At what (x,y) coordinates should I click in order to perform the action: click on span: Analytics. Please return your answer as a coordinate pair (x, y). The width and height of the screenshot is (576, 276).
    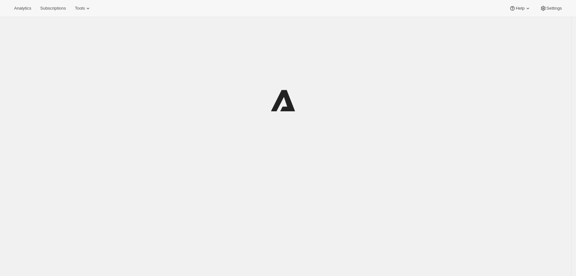
    Looking at the image, I should click on (22, 8).